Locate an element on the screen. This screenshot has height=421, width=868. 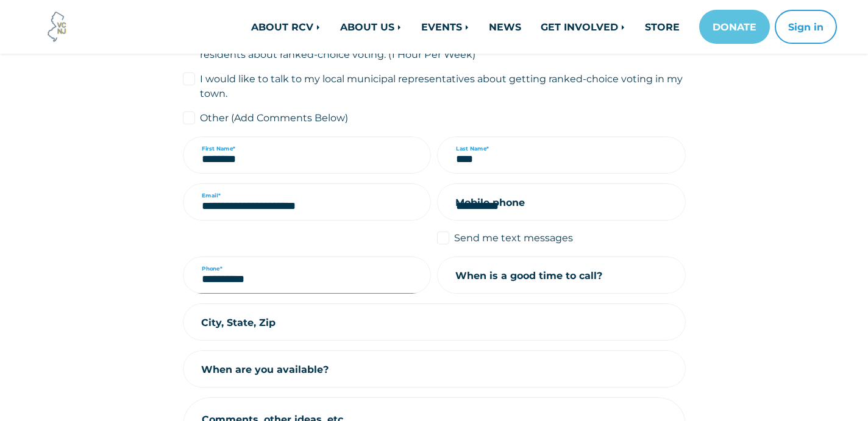
button: Sign in or sign up is located at coordinates (806, 27).